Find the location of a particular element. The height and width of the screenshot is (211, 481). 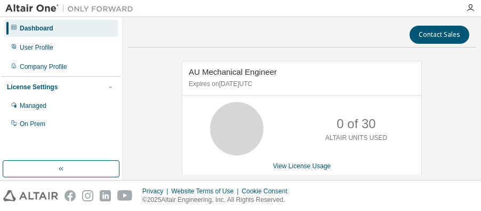

p: ALTAIR UNITS USED is located at coordinates (356, 138).